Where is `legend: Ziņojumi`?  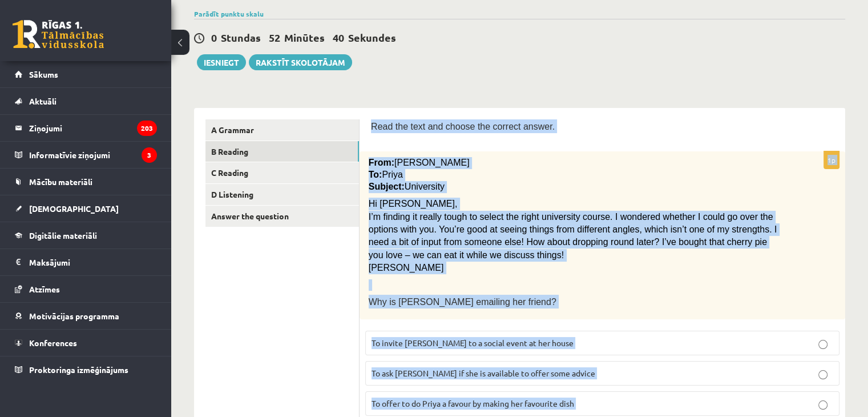 legend: Ziņojumi is located at coordinates (93, 128).